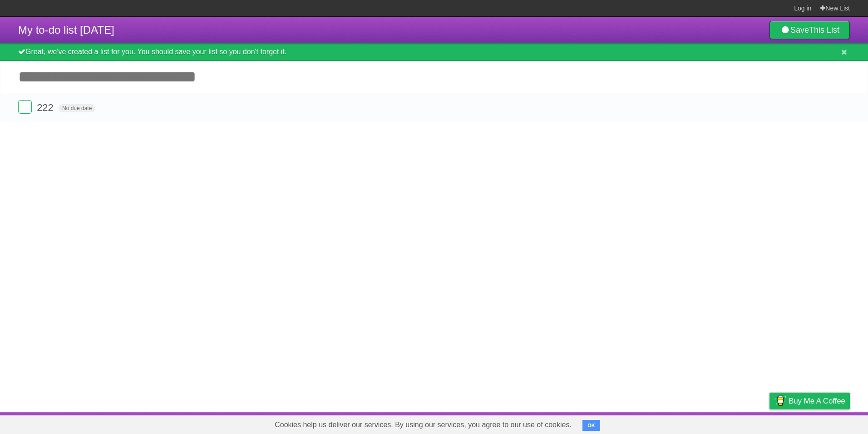  What do you see at coordinates (817, 401) in the screenshot?
I see `span: Buy me a coffee` at bounding box center [817, 401].